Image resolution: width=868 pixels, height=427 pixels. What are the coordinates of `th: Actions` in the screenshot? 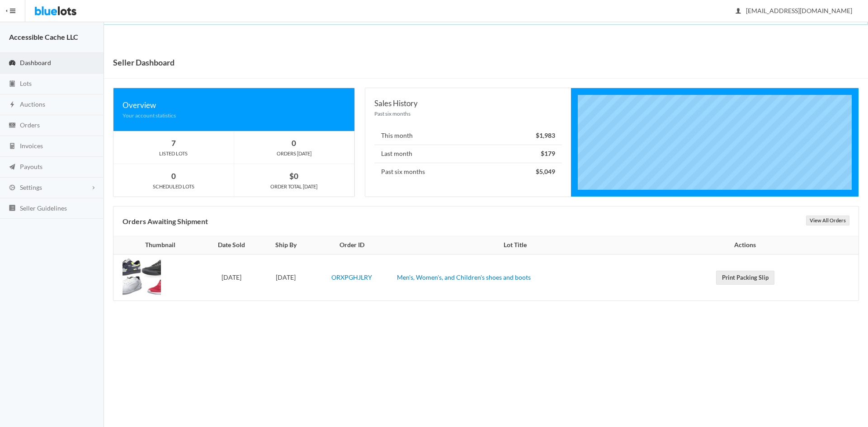 It's located at (748, 246).